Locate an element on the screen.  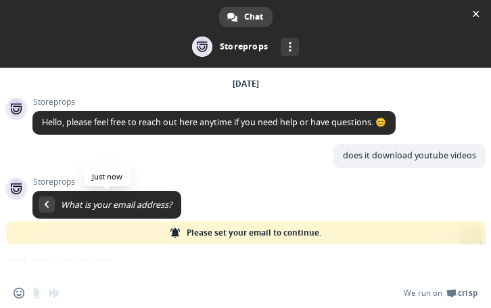
span: What is your email address? is located at coordinates (116, 204).